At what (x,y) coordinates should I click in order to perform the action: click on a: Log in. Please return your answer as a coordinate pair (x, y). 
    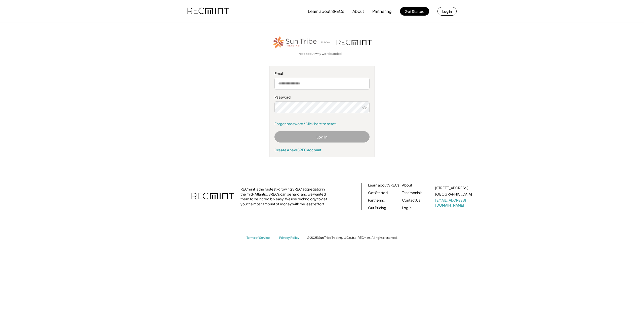
    Looking at the image, I should click on (407, 208).